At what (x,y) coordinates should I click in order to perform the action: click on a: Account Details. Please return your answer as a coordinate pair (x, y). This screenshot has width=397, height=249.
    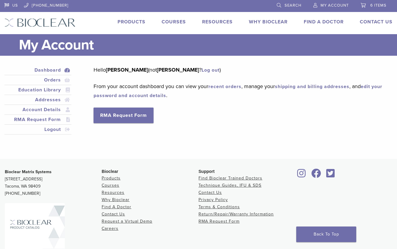
    Looking at the image, I should click on (38, 110).